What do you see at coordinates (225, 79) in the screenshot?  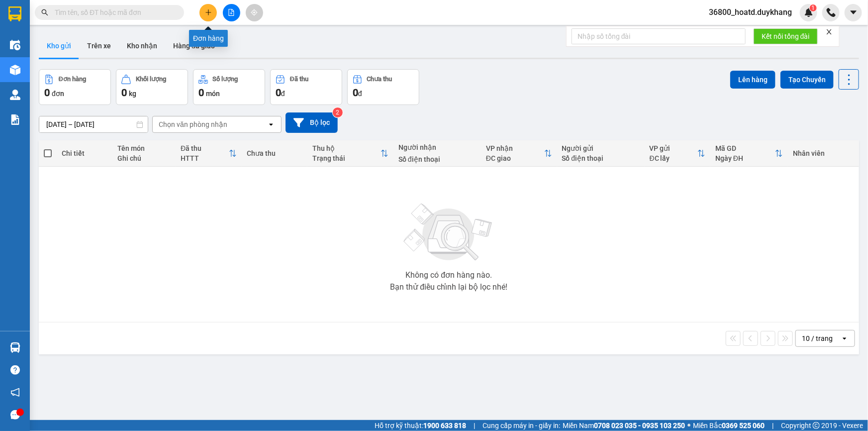 I see `div: Số lượng` at bounding box center [225, 79].